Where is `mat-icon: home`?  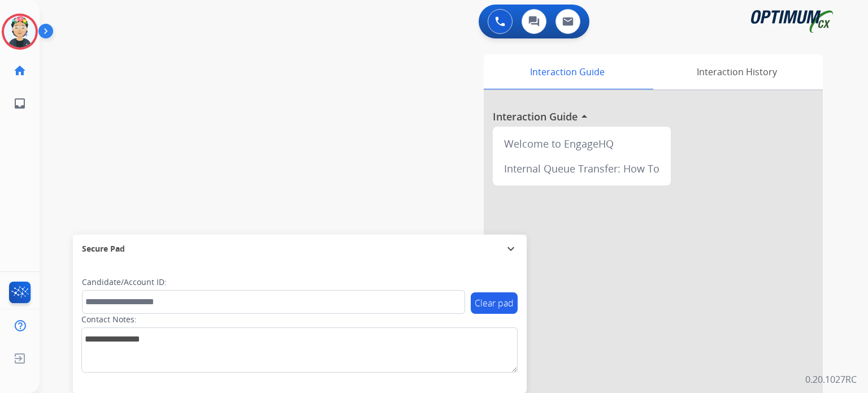 mat-icon: home is located at coordinates (19, 71).